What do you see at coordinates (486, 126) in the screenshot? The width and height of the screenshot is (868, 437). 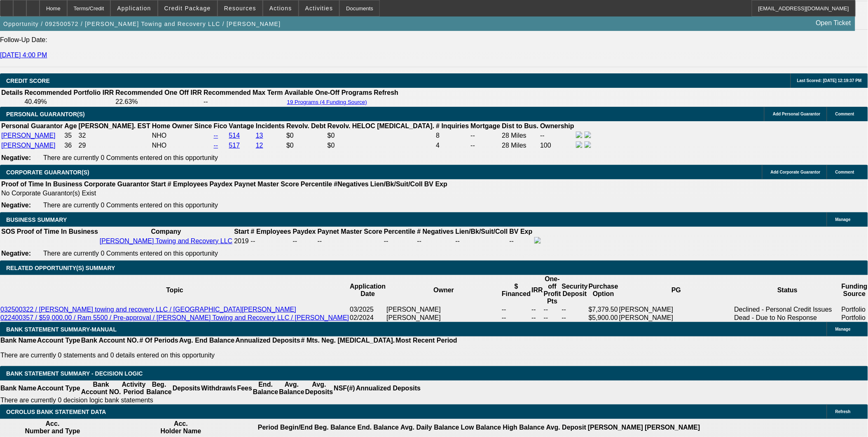 I see `b: Mortgage` at bounding box center [486, 126].